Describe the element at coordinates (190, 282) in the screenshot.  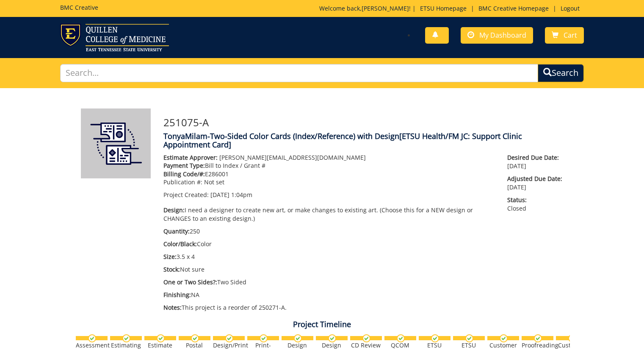
I see `span: One or Two Sides?:` at that location.